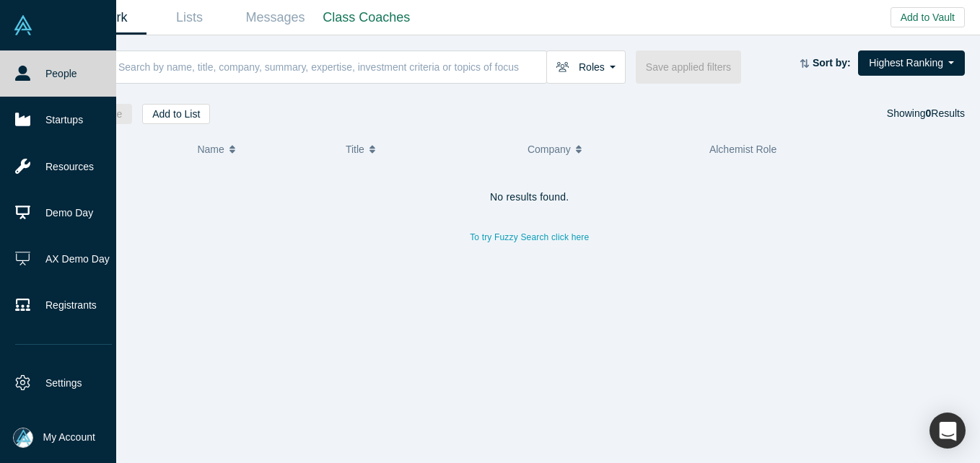  What do you see at coordinates (831, 63) in the screenshot?
I see `strong: Sort by:` at bounding box center [831, 63].